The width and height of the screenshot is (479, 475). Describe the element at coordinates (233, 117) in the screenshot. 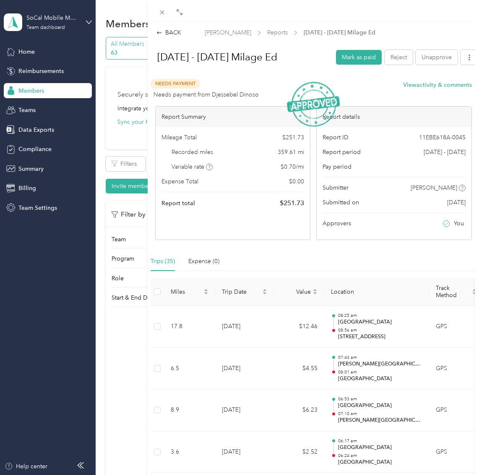

I see `div: Report Summary` at that location.